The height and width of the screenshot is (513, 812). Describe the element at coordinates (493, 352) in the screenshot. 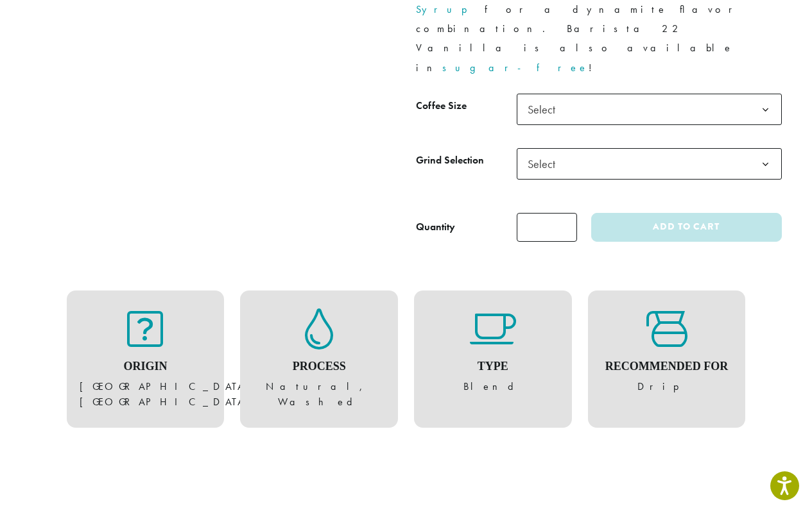

I see `figure: Blend` at that location.